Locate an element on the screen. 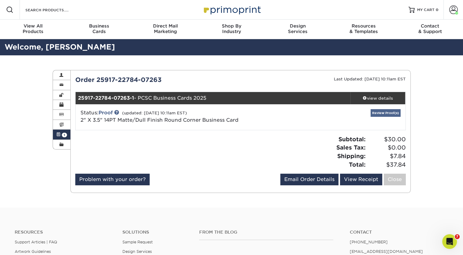 The width and height of the screenshot is (463, 255). a: Proof is located at coordinates (106, 113).